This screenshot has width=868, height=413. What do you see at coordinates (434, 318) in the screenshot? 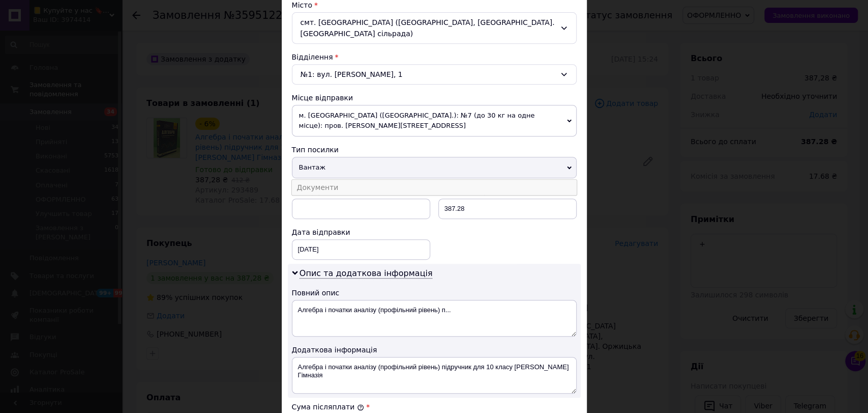
I see `textarea: Алгебра і початки аналізу (профільний рівень) п...` at bounding box center [434, 318].